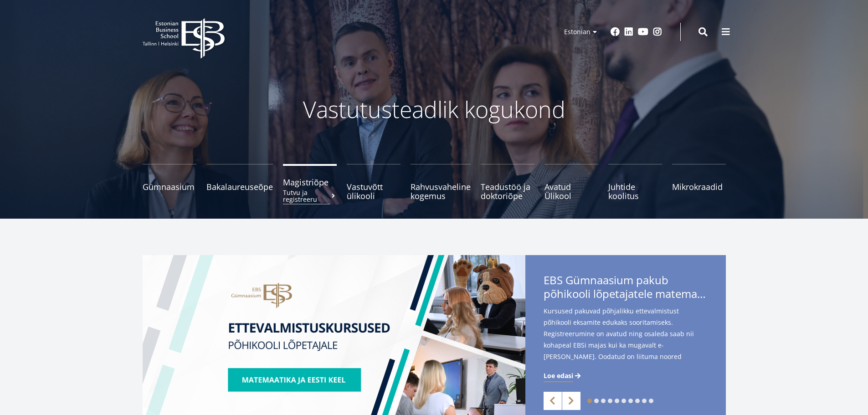  I want to click on a: 4, so click(611, 401).